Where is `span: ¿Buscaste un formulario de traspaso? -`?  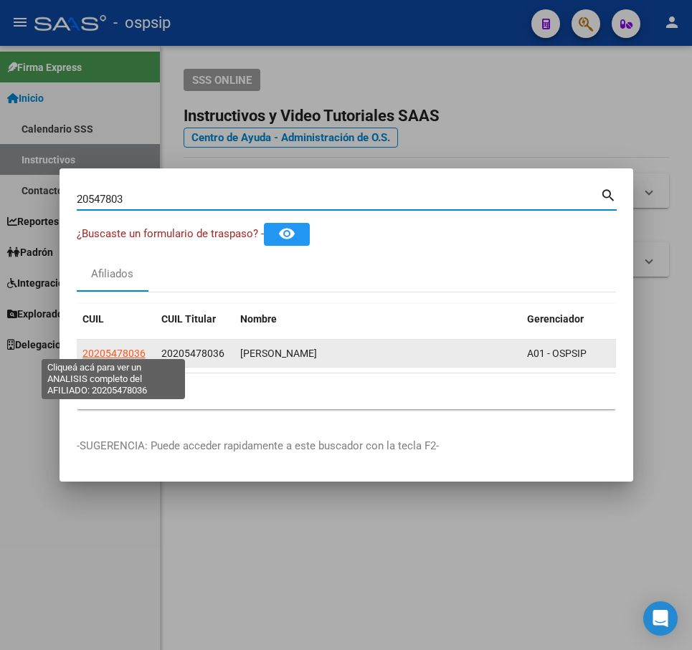
span: ¿Buscaste un formulario de traspaso? - is located at coordinates (170, 234).